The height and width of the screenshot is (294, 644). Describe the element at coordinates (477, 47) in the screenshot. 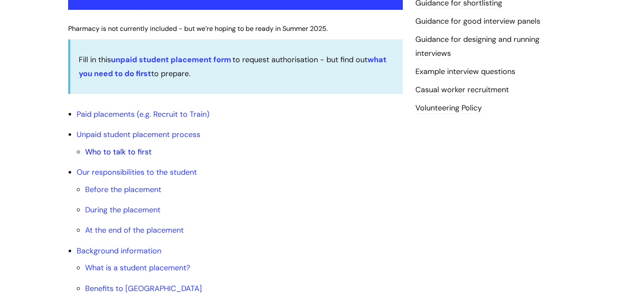

I see `a: Guidance for designing and running interviews` at that location.